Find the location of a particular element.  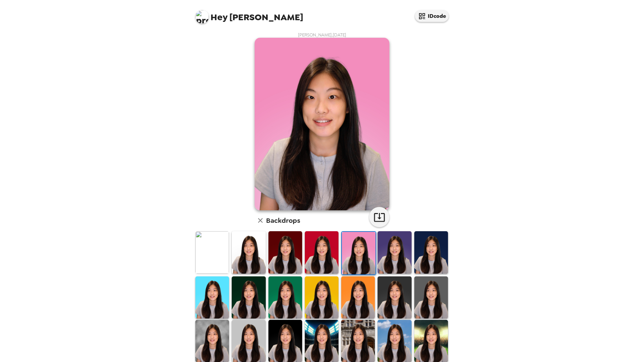

span: Hey is located at coordinates (219, 17).